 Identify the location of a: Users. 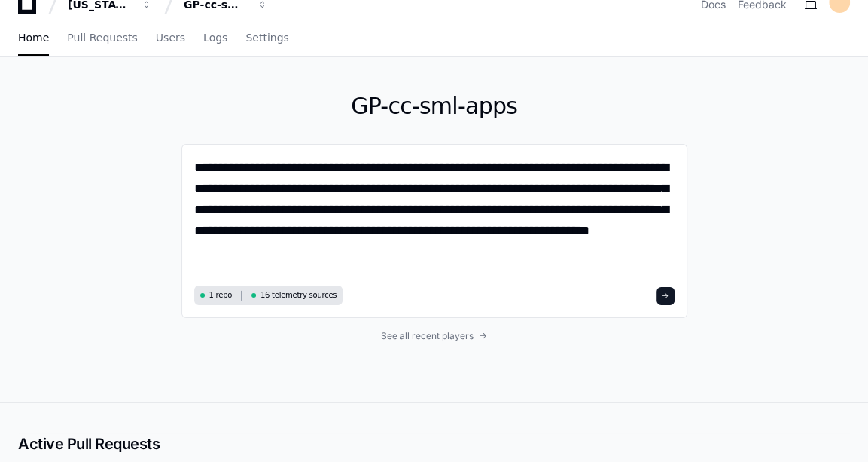
(170, 38).